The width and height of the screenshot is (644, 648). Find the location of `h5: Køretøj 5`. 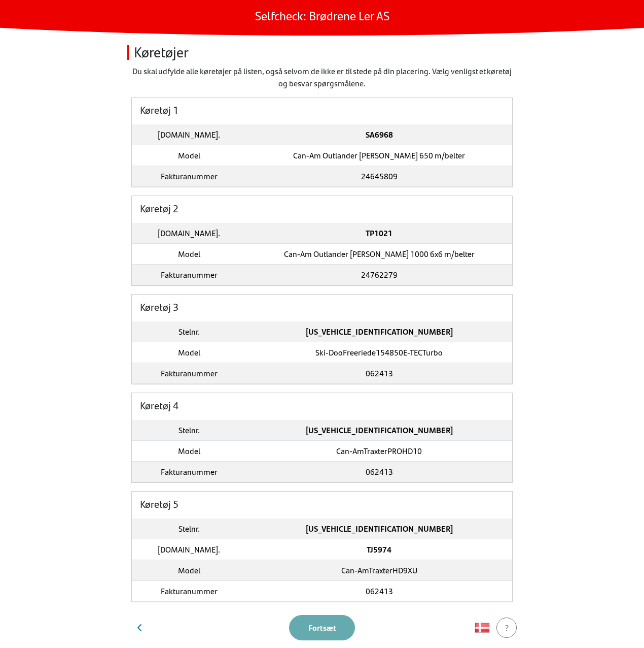

h5: Køretøj 5 is located at coordinates (322, 503).